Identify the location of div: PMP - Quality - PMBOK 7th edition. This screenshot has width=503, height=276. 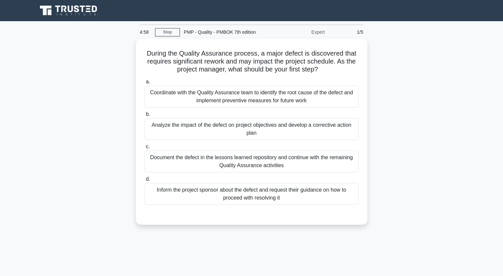
(225, 32).